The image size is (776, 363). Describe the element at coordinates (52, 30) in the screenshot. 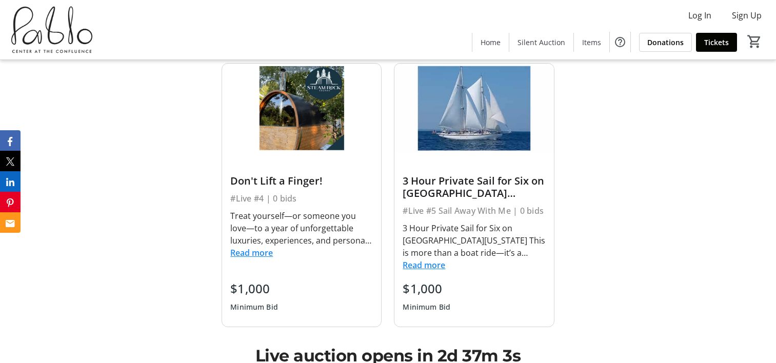

I see `img: Pablo Center's Logo` at that location.